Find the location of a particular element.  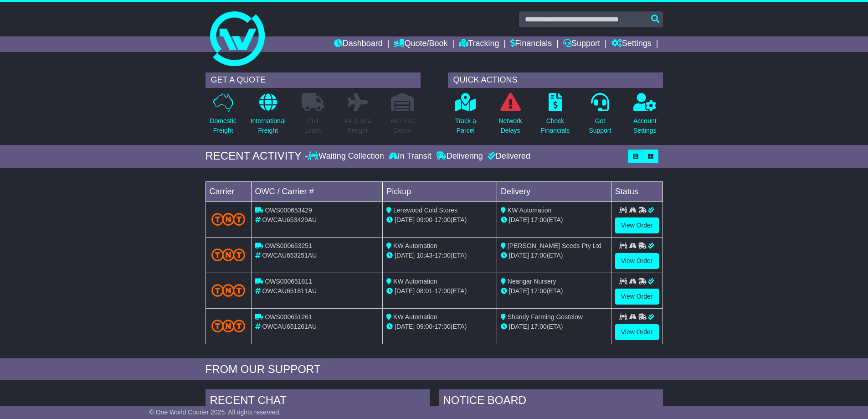

p: Domestic Freight is located at coordinates (223, 126).